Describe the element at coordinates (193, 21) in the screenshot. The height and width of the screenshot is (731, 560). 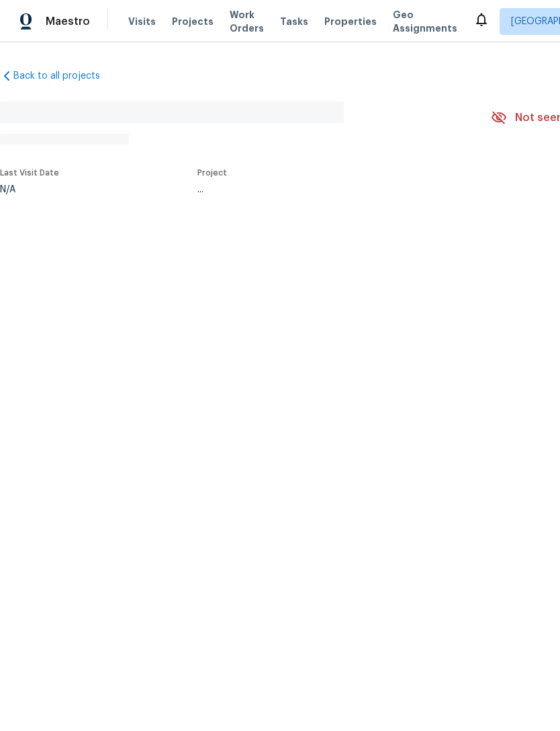
I see `span: Projects` at that location.